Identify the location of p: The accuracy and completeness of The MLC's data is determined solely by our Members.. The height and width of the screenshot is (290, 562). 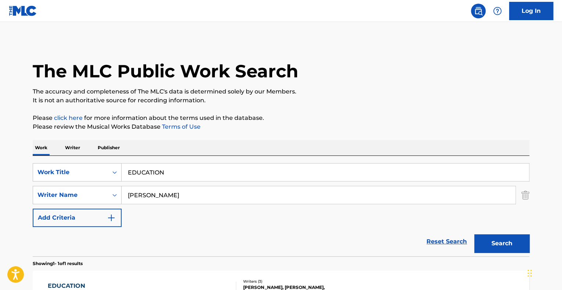
(281, 92).